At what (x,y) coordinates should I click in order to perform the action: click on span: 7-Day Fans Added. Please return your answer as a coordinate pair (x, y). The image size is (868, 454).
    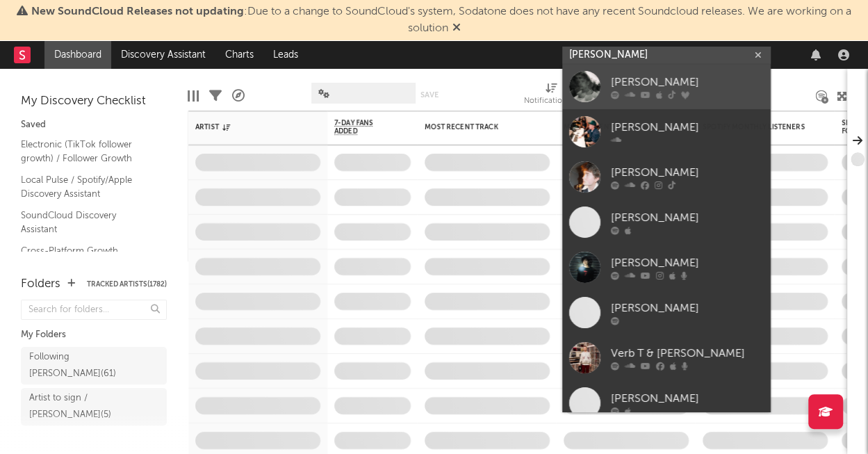
    Looking at the image, I should click on (362, 128).